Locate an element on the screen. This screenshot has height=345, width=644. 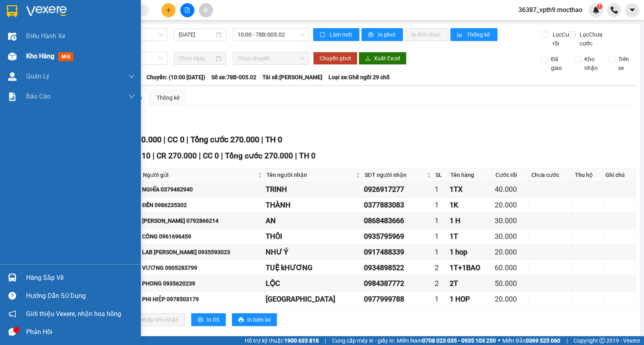
span: file-add is located at coordinates (187, 10).